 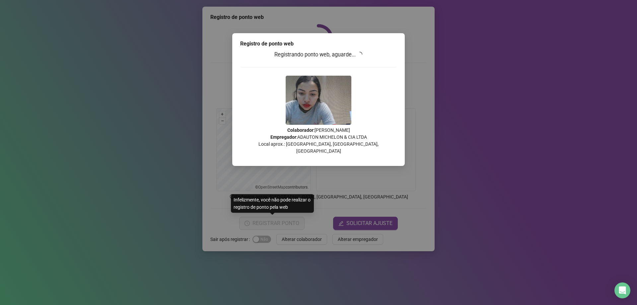 I want to click on strong: Empregador, so click(x=283, y=137).